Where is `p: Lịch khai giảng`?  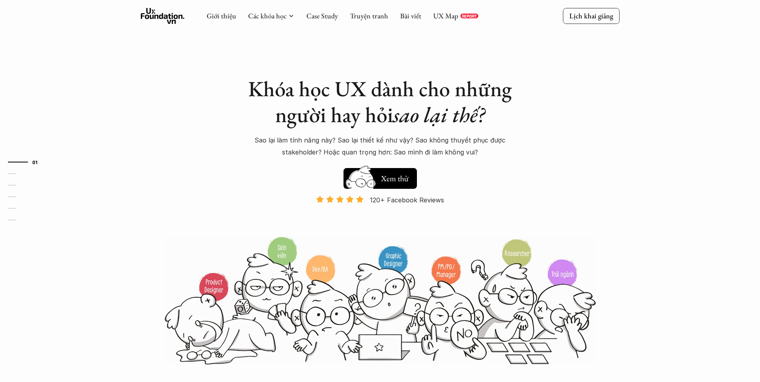
p: Lịch khai giảng is located at coordinates (591, 16).